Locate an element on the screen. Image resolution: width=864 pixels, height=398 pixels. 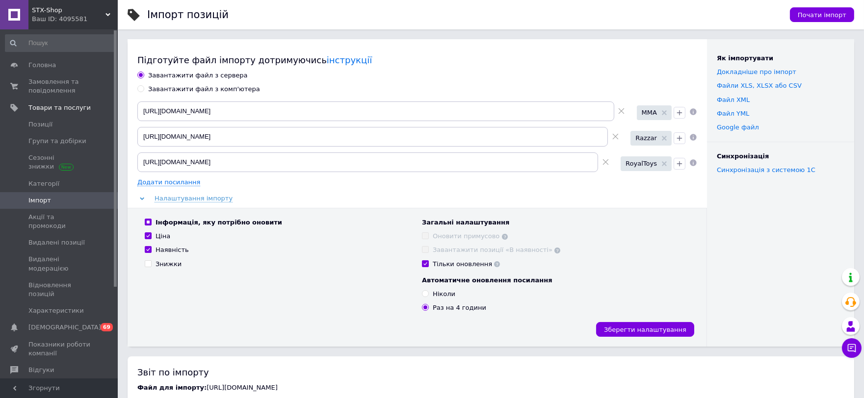
div: Завантажити позиції «В наявності» is located at coordinates (496, 250).